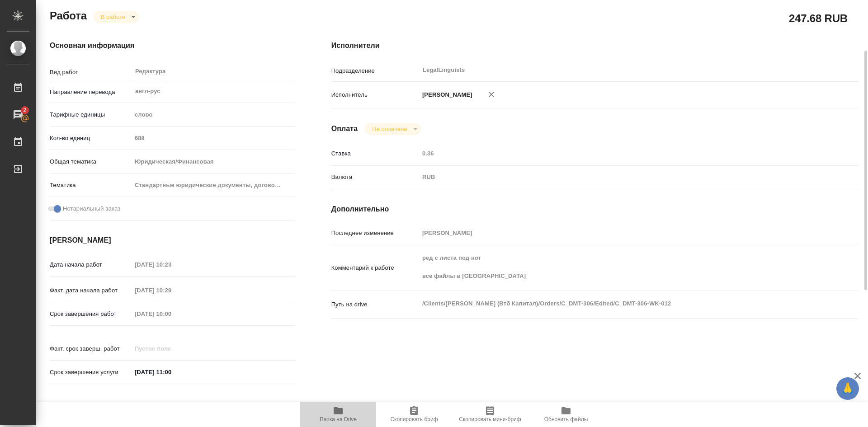 Image resolution: width=868 pixels, height=427 pixels. Describe the element at coordinates (489, 420) in the screenshot. I see `span: Скопировать мини-бриф` at that location.